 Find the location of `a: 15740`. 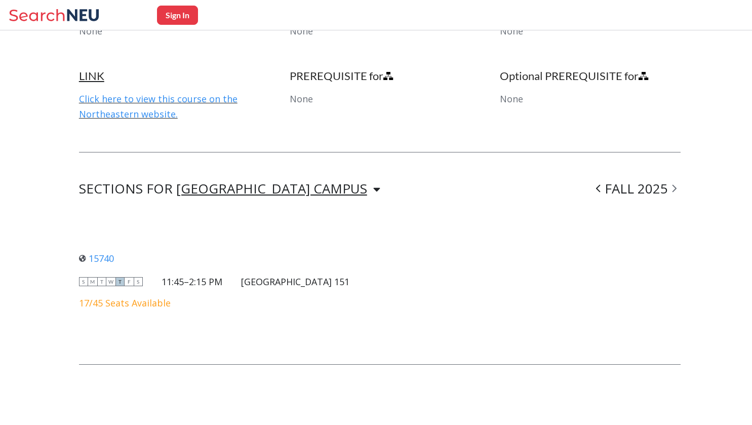

a: 15740 is located at coordinates (96, 258).